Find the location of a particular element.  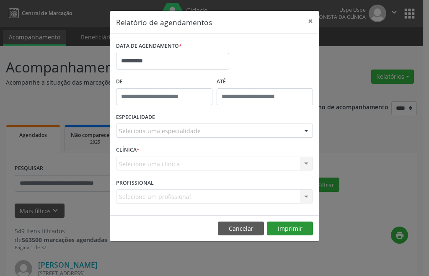

button: Cancelar is located at coordinates (241, 229).